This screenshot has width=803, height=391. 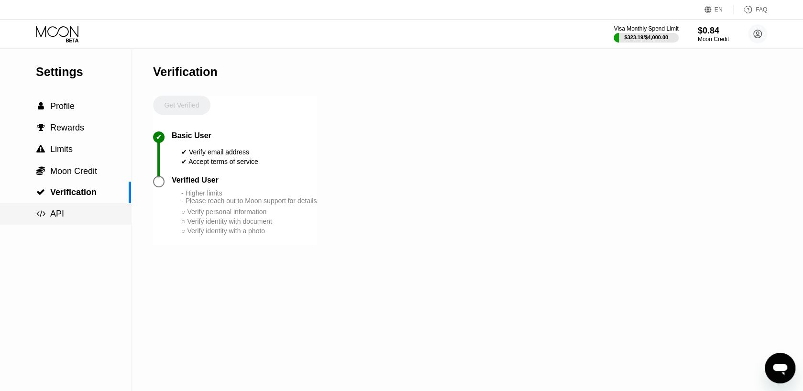 What do you see at coordinates (718, 10) in the screenshot?
I see `div: EN` at bounding box center [718, 10].